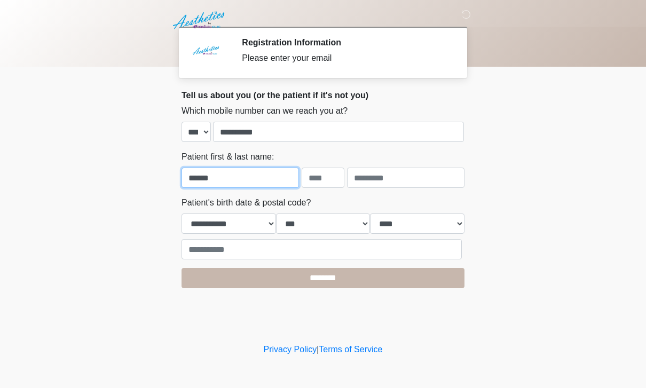  I want to click on h2: Tell us about you (or the patient if it's not you), so click(323, 95).